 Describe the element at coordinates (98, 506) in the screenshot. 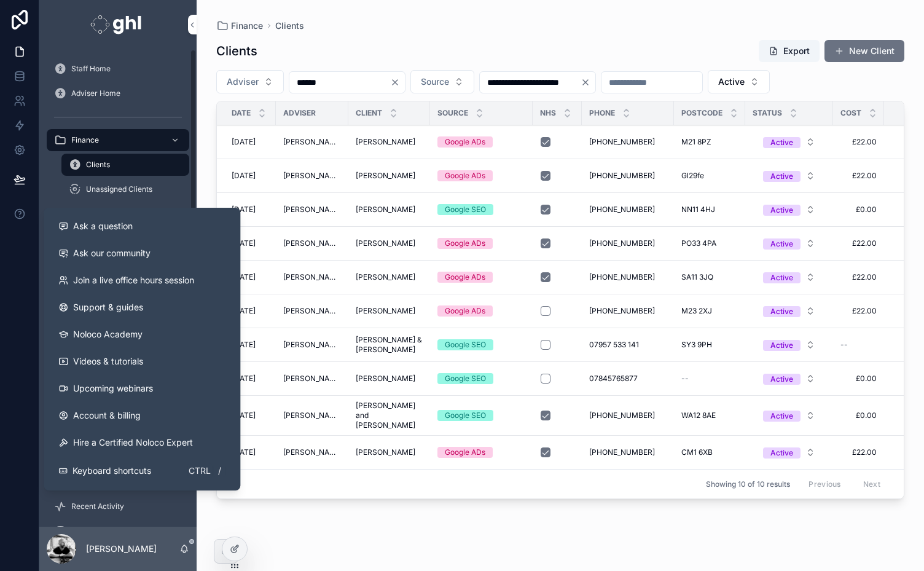

I see `span: Recent Activity` at that location.